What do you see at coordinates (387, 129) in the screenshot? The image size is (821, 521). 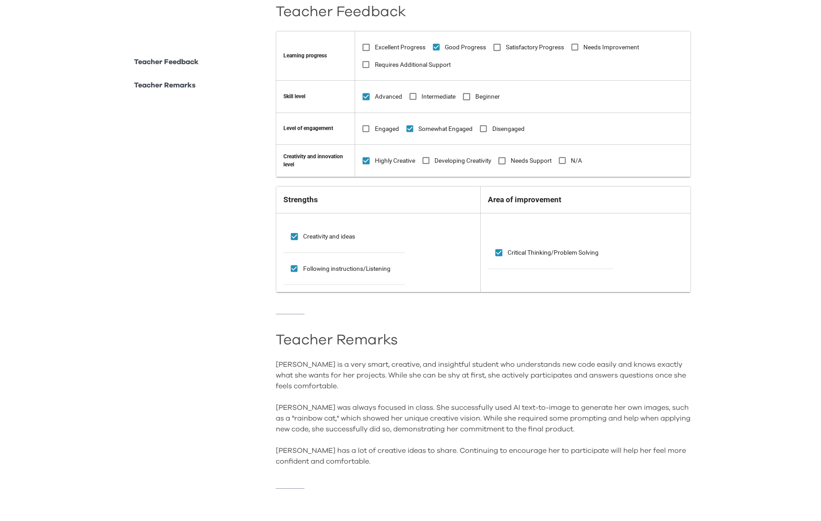 I see `span: Engaged` at bounding box center [387, 129].